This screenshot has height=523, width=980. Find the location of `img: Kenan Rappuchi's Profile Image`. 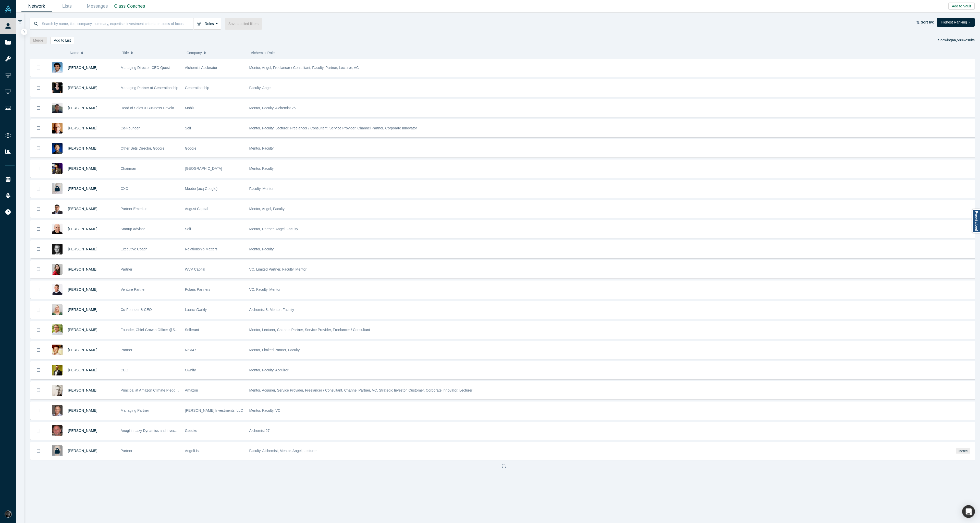

img: Kenan Rappuchi's Profile Image is located at coordinates (57, 330).